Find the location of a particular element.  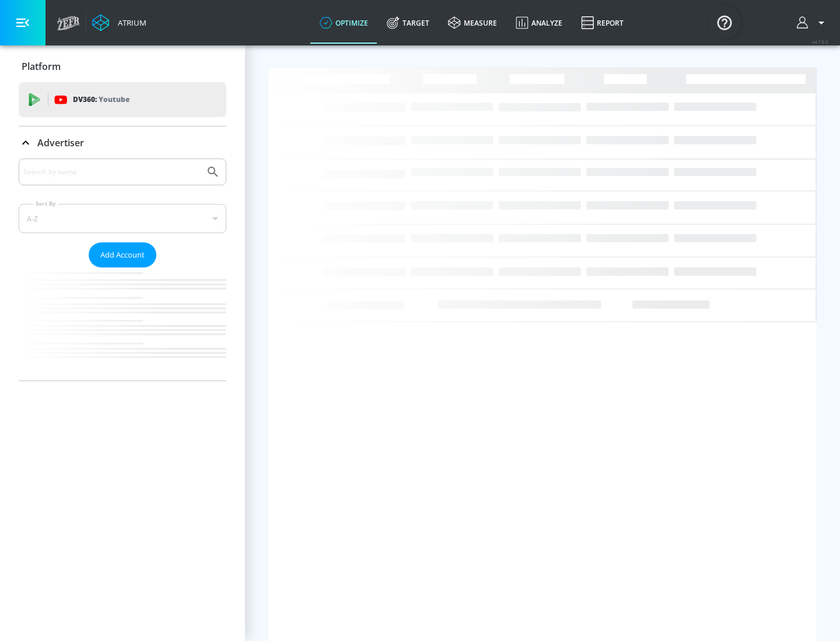

a: measure is located at coordinates (472, 23).